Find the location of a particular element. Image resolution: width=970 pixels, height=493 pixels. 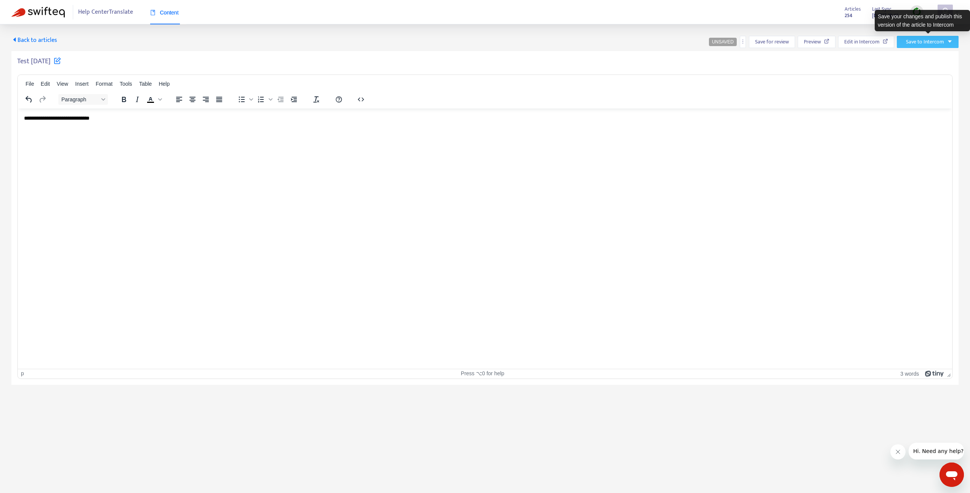

button: 3 words is located at coordinates (909, 374).